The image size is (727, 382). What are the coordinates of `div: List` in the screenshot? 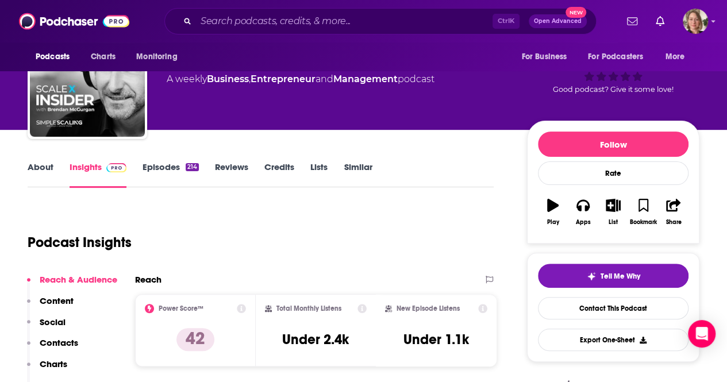 It's located at (613, 222).